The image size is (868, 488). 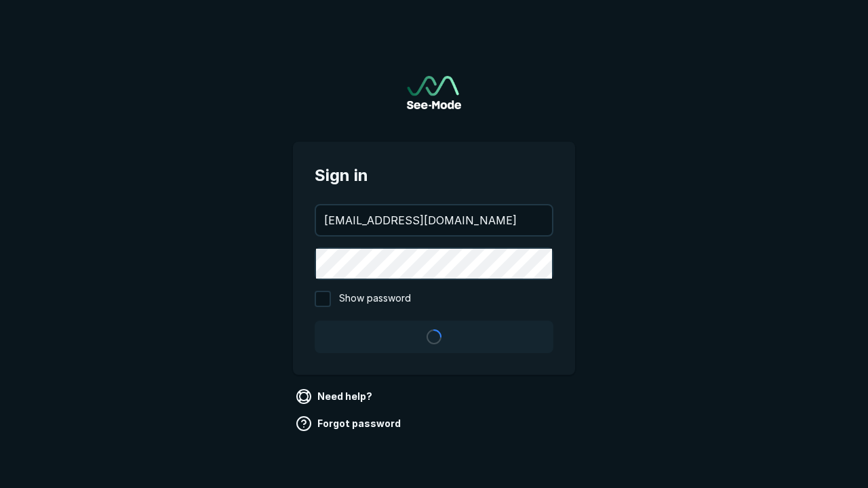 What do you see at coordinates (434, 221) in the screenshot?
I see `input: your@email.com` at bounding box center [434, 221].